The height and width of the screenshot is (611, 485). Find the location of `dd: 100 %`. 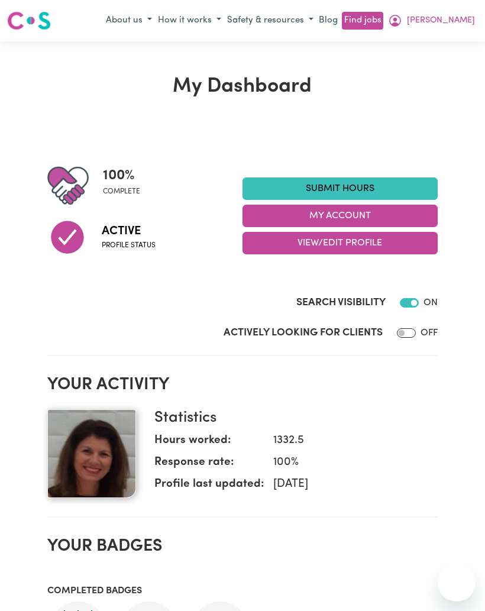

dd: 100 % is located at coordinates (345, 463).